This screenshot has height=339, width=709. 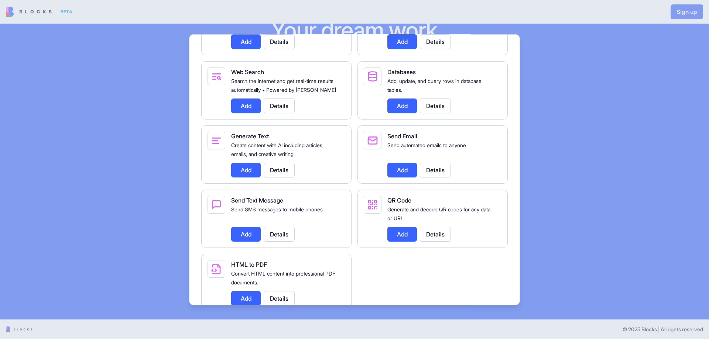 I want to click on span: Create content with AI including articles, emails, and creative writing., so click(x=277, y=149).